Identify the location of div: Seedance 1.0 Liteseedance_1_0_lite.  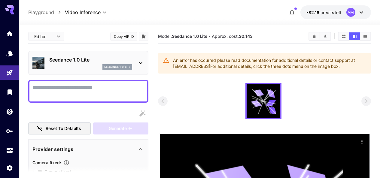
(88, 63).